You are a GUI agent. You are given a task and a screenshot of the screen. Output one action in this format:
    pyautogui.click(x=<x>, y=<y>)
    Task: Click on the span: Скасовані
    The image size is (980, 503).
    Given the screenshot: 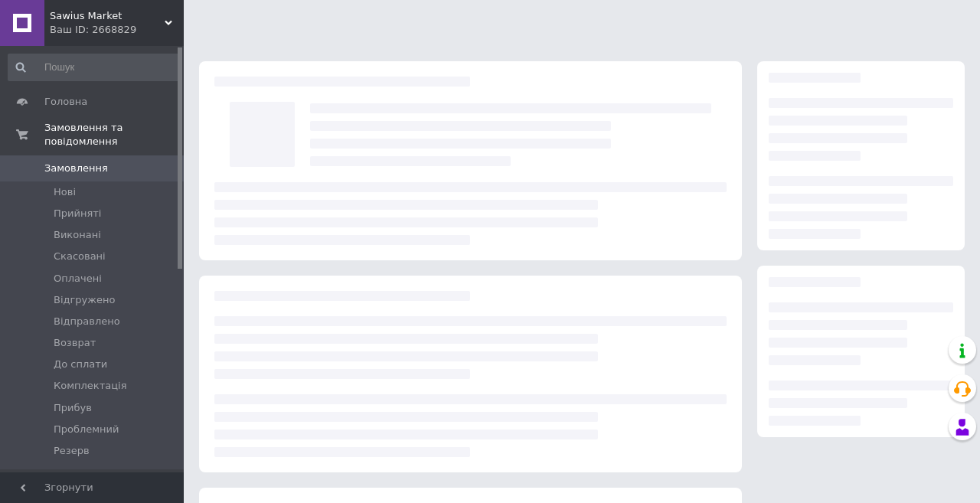 What is the action you would take?
    pyautogui.click(x=80, y=256)
    